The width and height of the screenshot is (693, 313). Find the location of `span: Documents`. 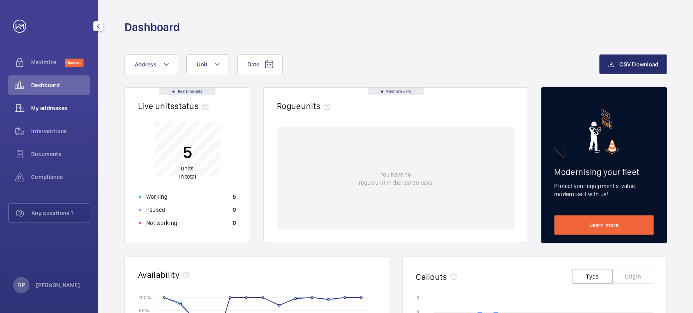

span: Documents is located at coordinates (61, 154).